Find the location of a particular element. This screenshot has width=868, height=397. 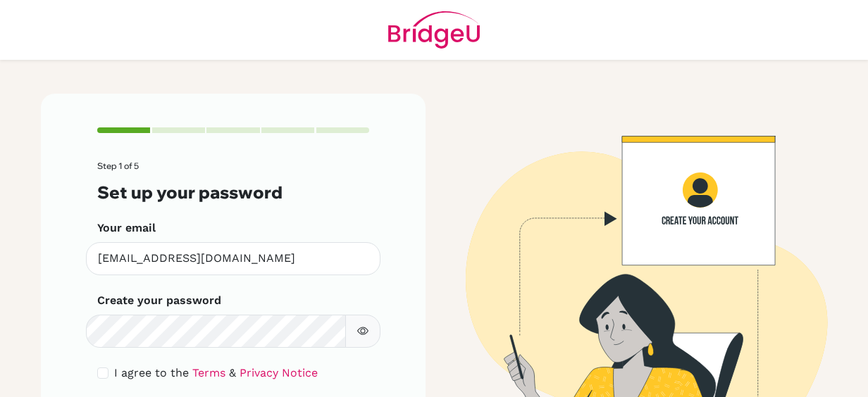

span: Step 1 of 5 is located at coordinates (118, 165).